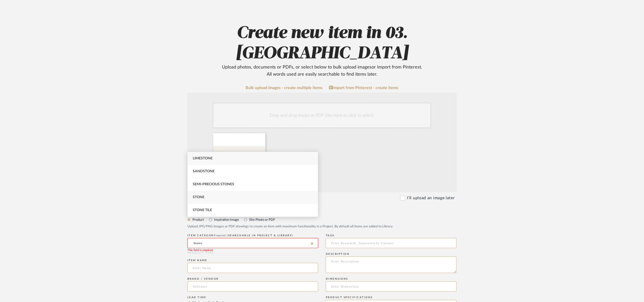 The height and width of the screenshot is (302, 644). Describe the element at coordinates (391, 235) in the screenshot. I see `div: Tags` at that location.